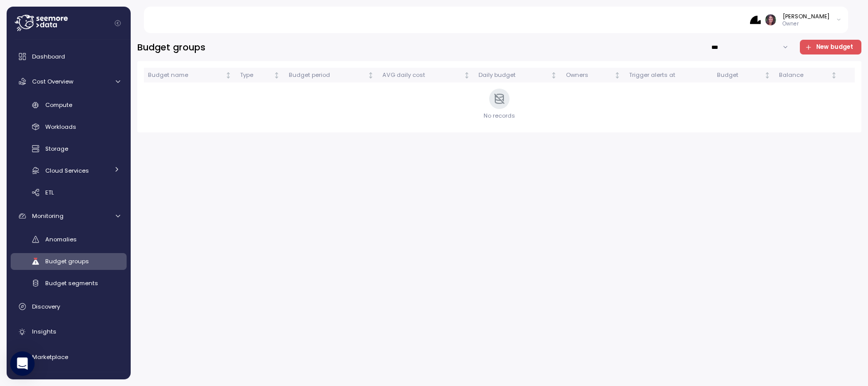 The width and height of the screenshot is (868, 386). What do you see at coordinates (327, 75) in the screenshot?
I see `div: Budget period` at bounding box center [327, 75].